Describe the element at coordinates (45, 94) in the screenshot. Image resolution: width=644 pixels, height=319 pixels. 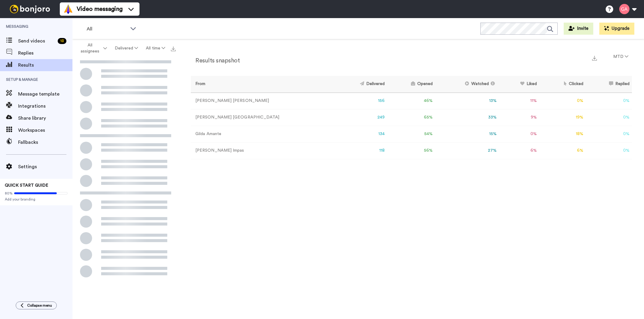
I see `span: Message template` at that location.